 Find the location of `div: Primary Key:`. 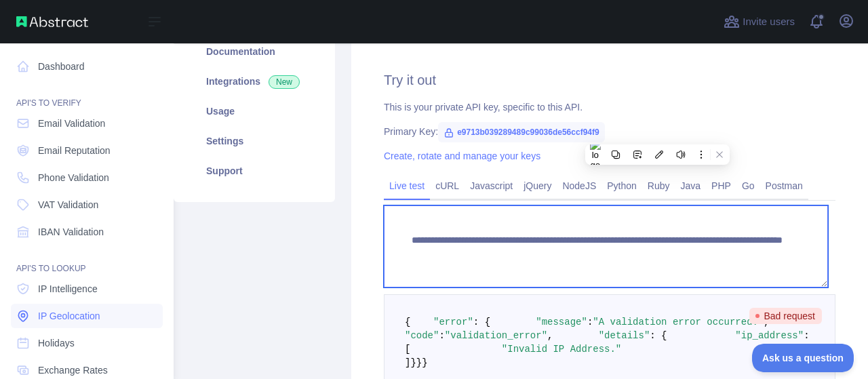

div: Primary Key: is located at coordinates (610, 131).